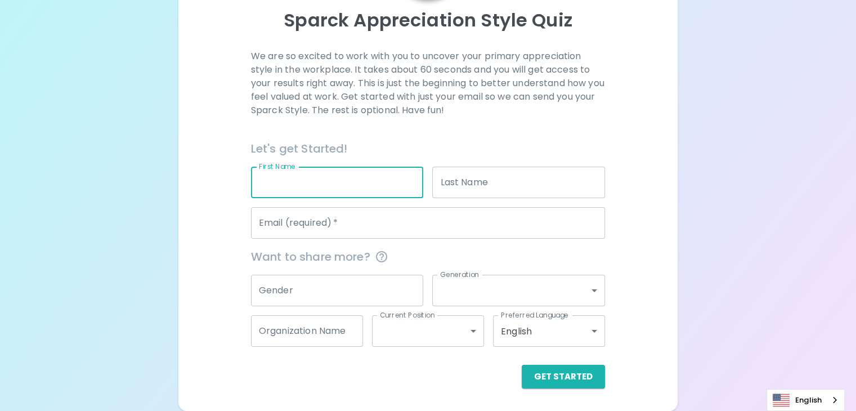 The width and height of the screenshot is (856, 411). I want to click on label: Preferred Language, so click(535, 315).